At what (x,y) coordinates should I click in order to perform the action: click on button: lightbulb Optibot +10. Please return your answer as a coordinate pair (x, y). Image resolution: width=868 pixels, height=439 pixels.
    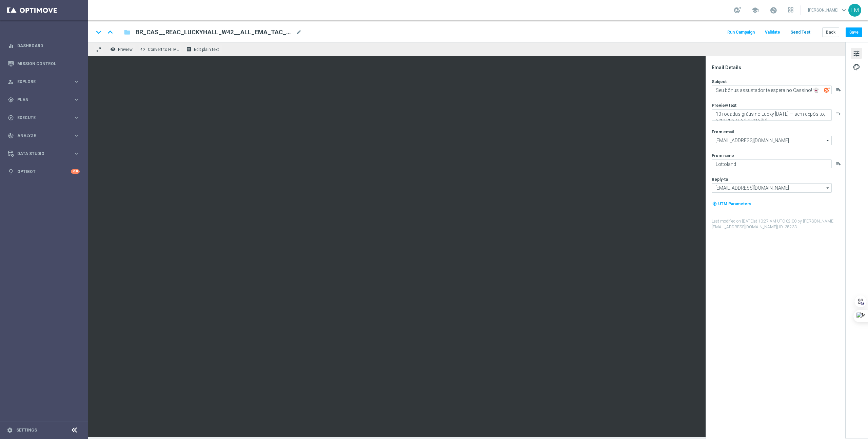
    Looking at the image, I should click on (44, 171).